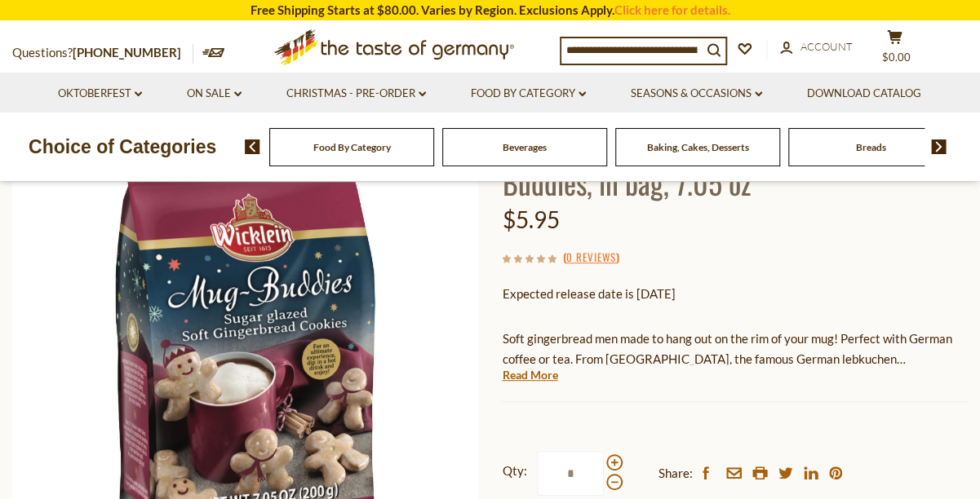  I want to click on a: Oktoberfest, so click(99, 94).